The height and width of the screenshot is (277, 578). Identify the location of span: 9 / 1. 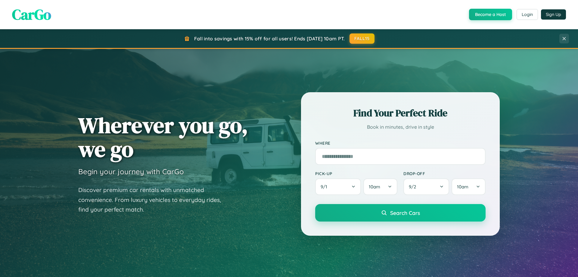
(326, 186).